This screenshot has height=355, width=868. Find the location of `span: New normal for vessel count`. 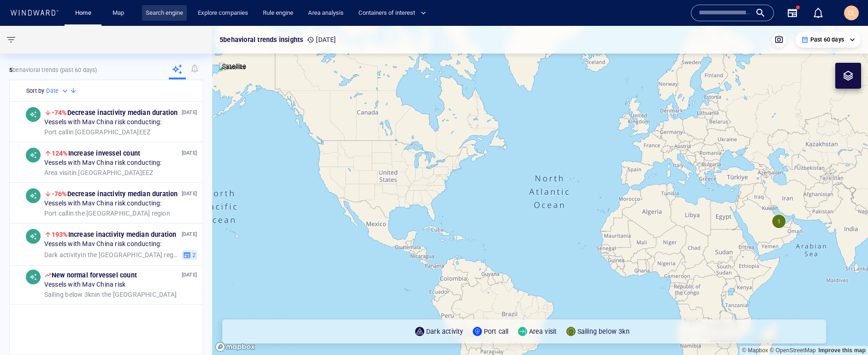

span: New normal for vessel count is located at coordinates (94, 275).